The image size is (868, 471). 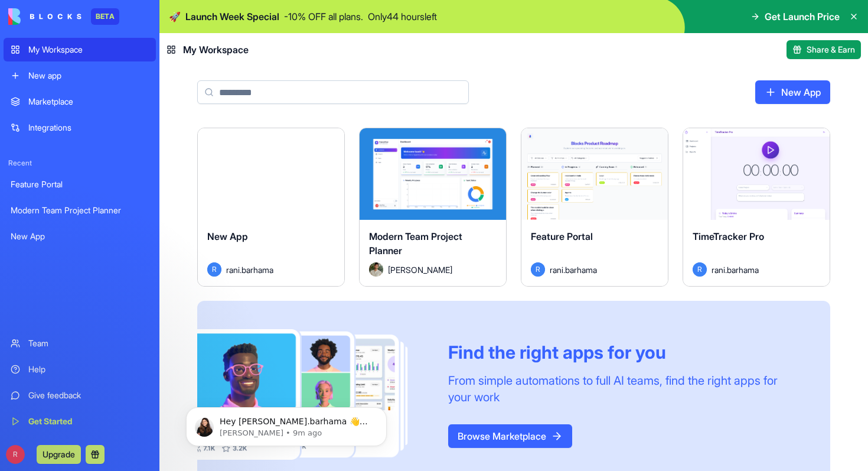 I want to click on span: Get Launch Price, so click(x=802, y=16).